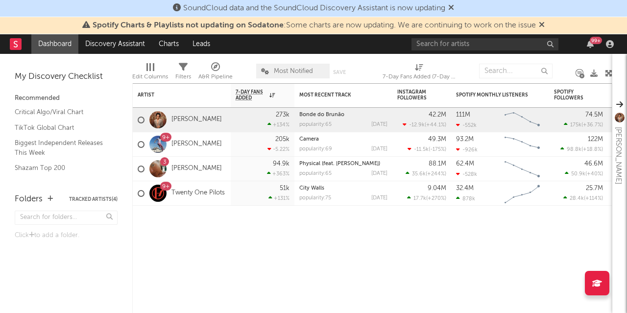  I want to click on div: Artist, so click(174, 95).